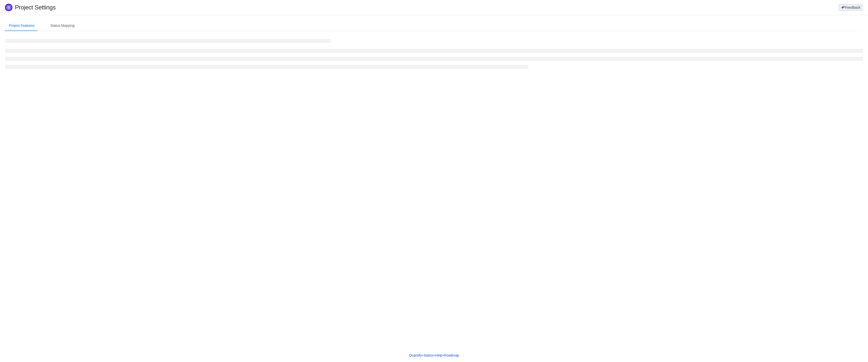 The width and height of the screenshot is (868, 362). I want to click on a: Roadmap, so click(452, 355).